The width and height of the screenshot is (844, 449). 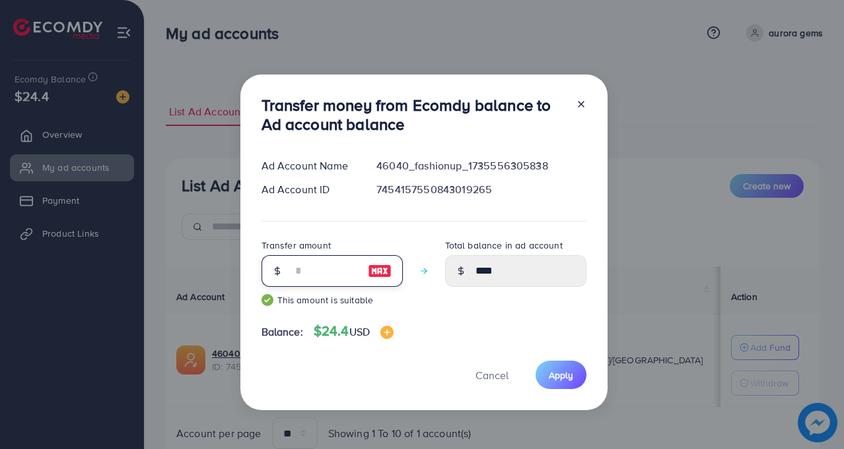 I want to click on span: Cancel, so click(x=492, y=376).